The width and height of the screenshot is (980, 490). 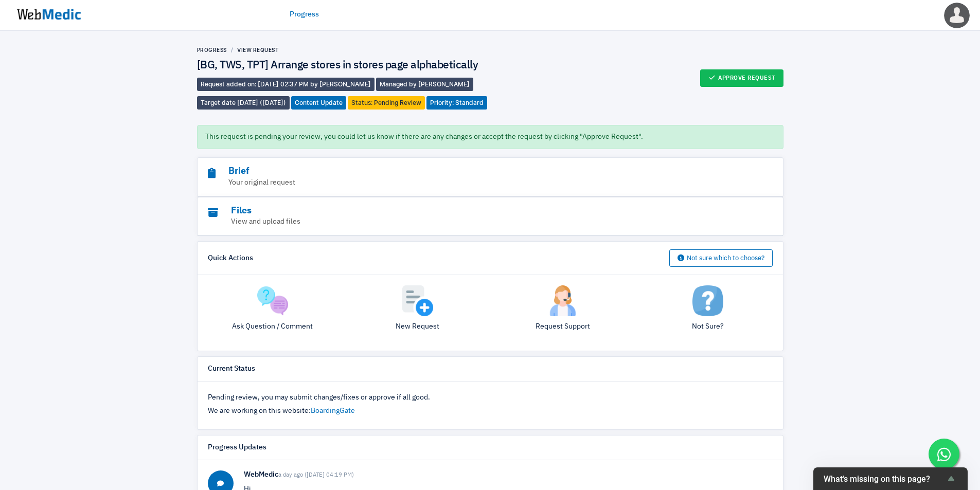 What do you see at coordinates (708, 301) in the screenshot?
I see `img: not-sure.png` at bounding box center [708, 301].